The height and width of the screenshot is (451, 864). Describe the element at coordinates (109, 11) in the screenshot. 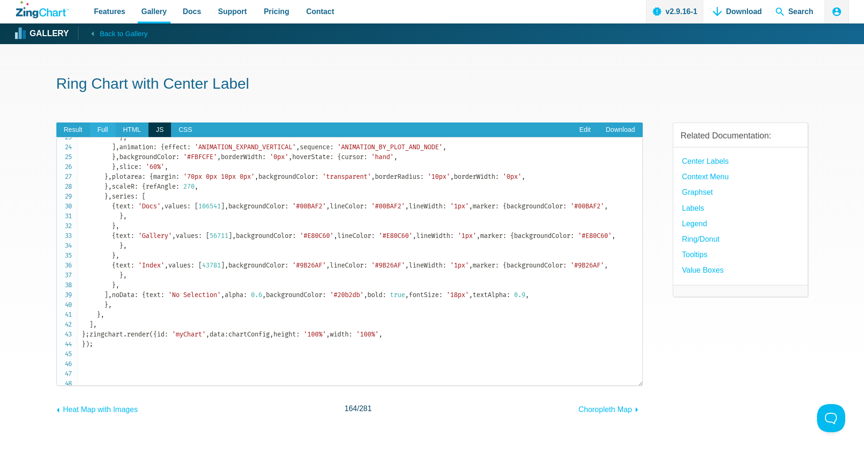

I see `span: Features` at that location.